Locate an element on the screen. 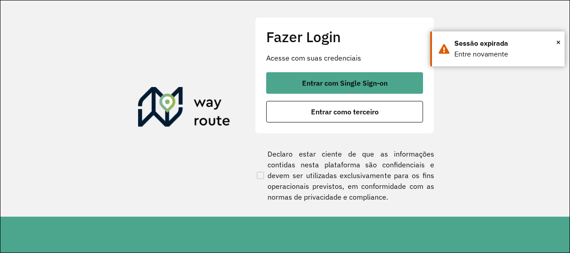  font: Sessão expirada is located at coordinates (481, 43).